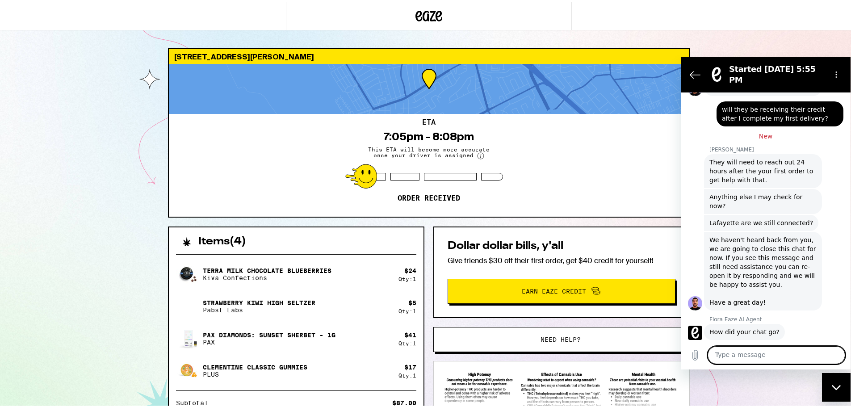 The height and width of the screenshot is (407, 851). Describe the element at coordinates (14, 18) in the screenshot. I see `button: Back to the conversation list` at that location.